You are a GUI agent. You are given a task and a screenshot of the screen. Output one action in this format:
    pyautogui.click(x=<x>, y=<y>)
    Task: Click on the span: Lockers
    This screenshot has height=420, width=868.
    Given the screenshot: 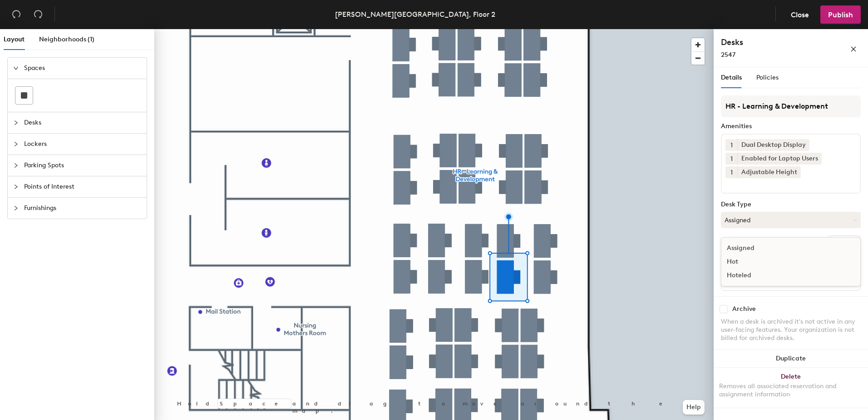 What is the action you would take?
    pyautogui.click(x=82, y=144)
    